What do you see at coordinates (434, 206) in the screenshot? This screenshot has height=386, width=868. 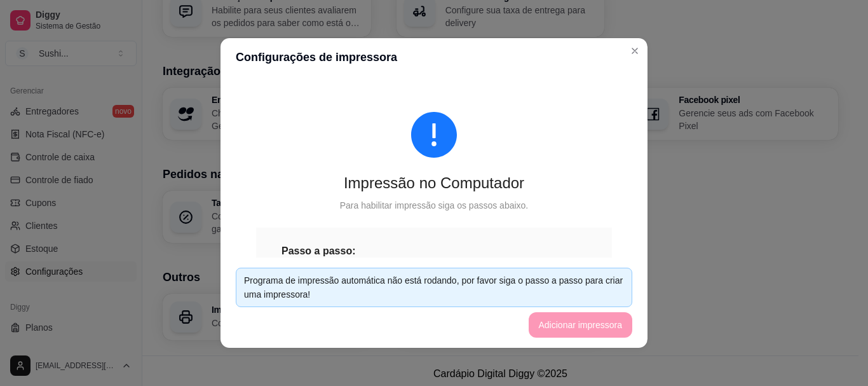 I see `div: Para habilitar impressão siga os passos abaixo.` at bounding box center [434, 206].